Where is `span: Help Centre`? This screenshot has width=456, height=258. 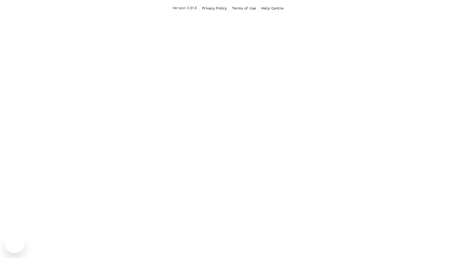
span: Help Centre is located at coordinates (272, 8).